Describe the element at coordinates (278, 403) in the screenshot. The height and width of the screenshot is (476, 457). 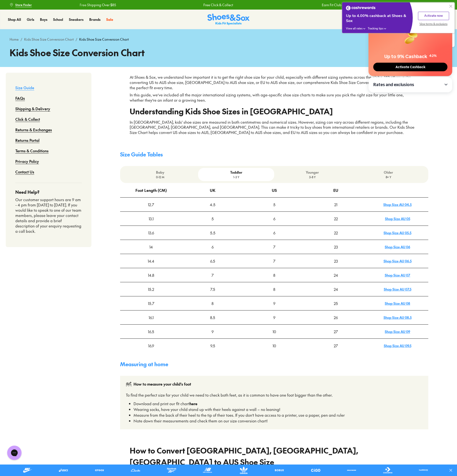
I see `li: Download and print our fit chart` at that location.